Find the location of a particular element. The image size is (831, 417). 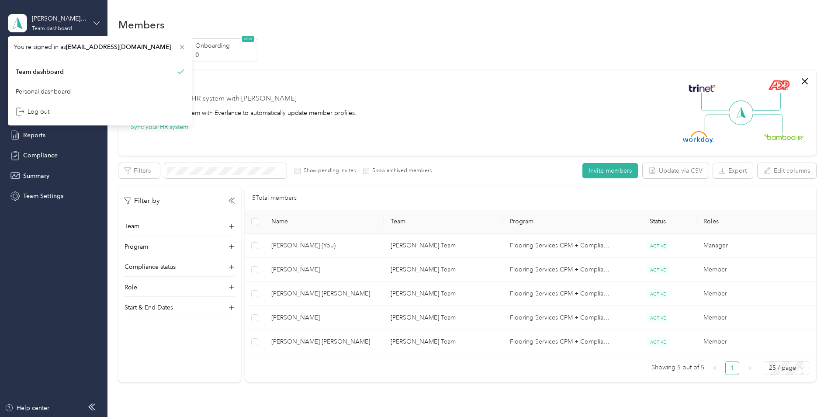

p: Program is located at coordinates (136, 246).